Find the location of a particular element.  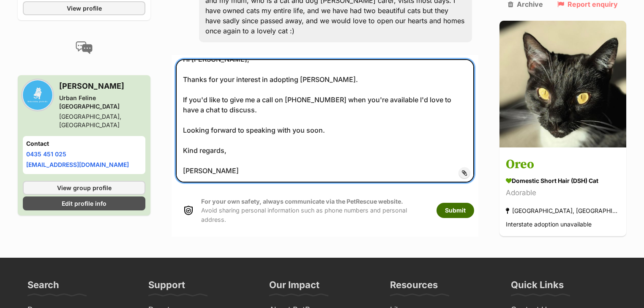

img: Oreo is located at coordinates (563, 84).